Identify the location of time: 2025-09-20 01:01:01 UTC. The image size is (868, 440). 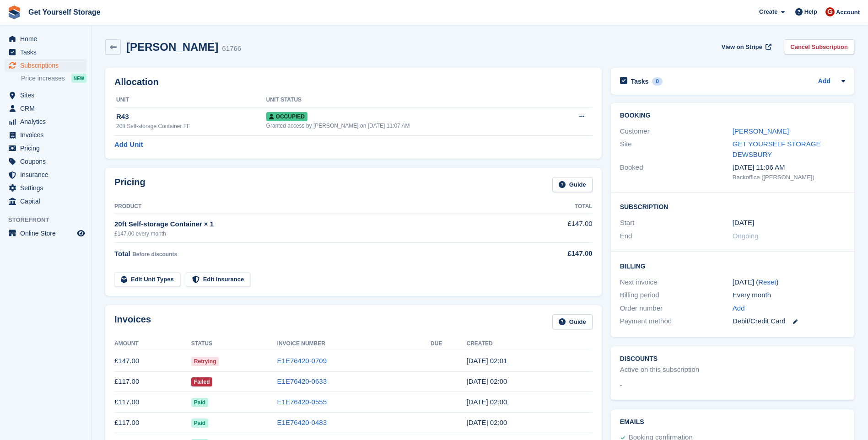
(486, 361).